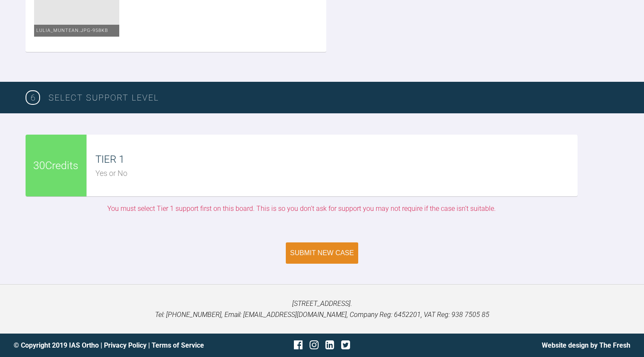  I want to click on span: LULIA_MUNTEAN.jpg - 958KB, so click(72, 30).